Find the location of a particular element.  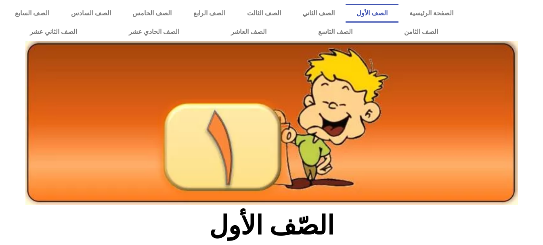

a: الصف التاسع is located at coordinates (335, 32).